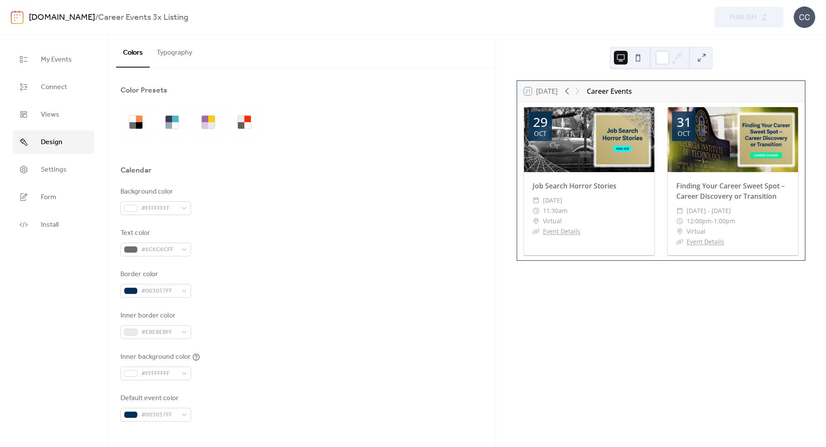  Describe the element at coordinates (53, 59) in the screenshot. I see `a: My Events` at that location.